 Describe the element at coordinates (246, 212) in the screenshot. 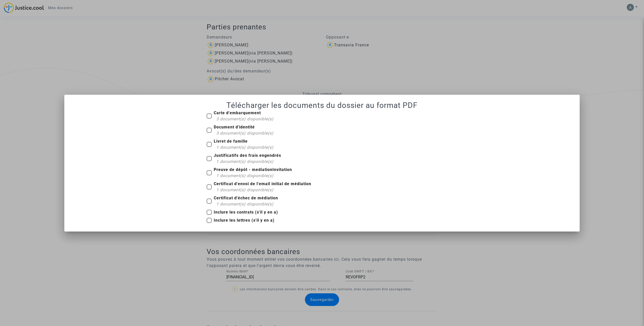

I see `b: Inclure les contrats (s'il y en a)` at that location.